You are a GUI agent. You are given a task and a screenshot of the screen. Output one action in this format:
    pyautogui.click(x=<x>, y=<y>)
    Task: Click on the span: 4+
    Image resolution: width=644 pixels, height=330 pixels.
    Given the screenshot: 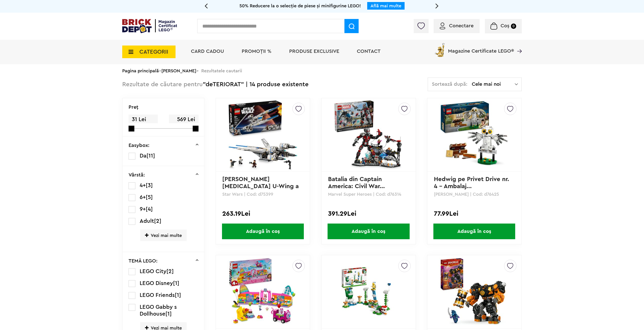 What is the action you would take?
    pyautogui.click(x=142, y=186)
    